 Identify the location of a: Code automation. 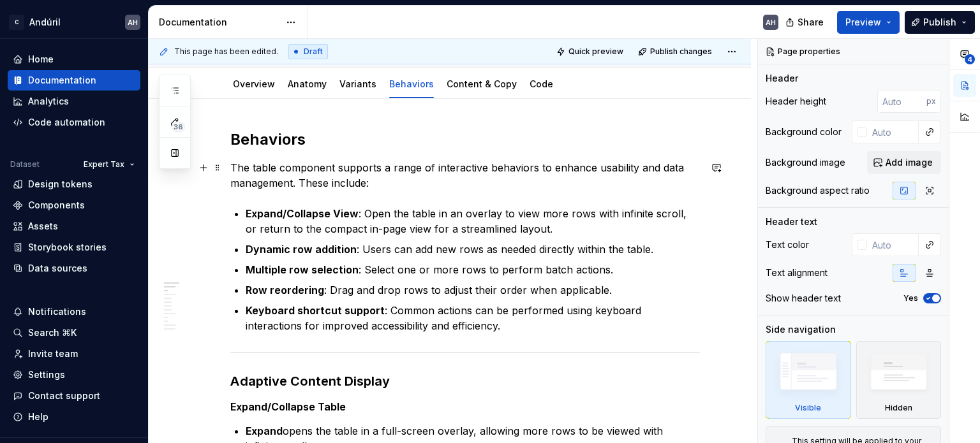
(74, 122).